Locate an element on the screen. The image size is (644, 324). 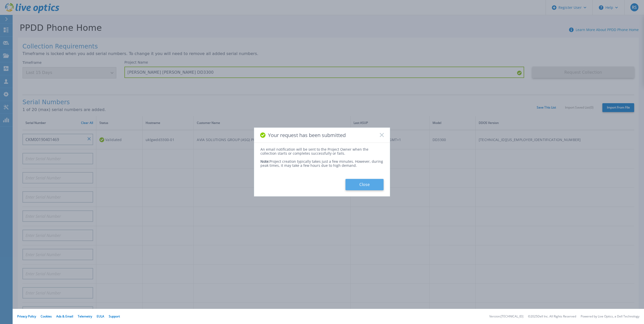
div: An email notification will be sent to the Project Owner when the collection starts or completes s... is located at coordinates (322, 151).